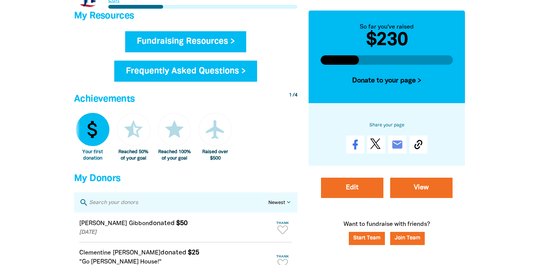  Describe the element at coordinates (178, 202) in the screenshot. I see `input: Search your donors` at that location.